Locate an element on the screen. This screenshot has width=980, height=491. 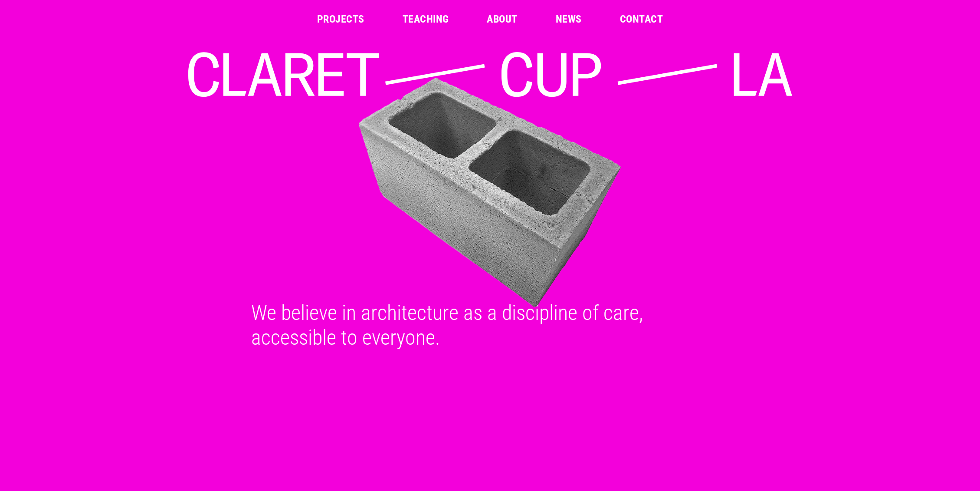
a: Contact is located at coordinates (641, 19).